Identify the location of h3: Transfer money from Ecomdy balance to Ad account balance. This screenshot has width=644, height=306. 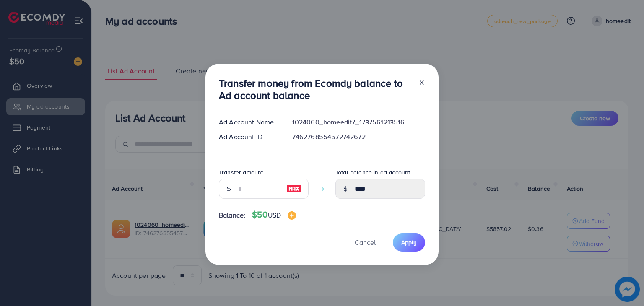
(315, 89).